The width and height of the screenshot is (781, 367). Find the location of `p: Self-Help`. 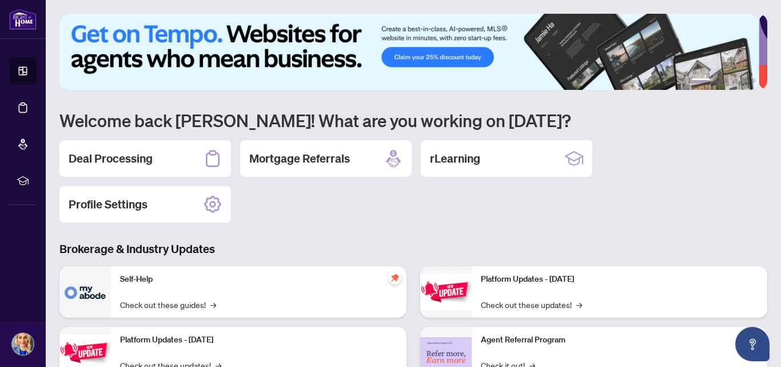

p: Self-Help is located at coordinates (258, 279).